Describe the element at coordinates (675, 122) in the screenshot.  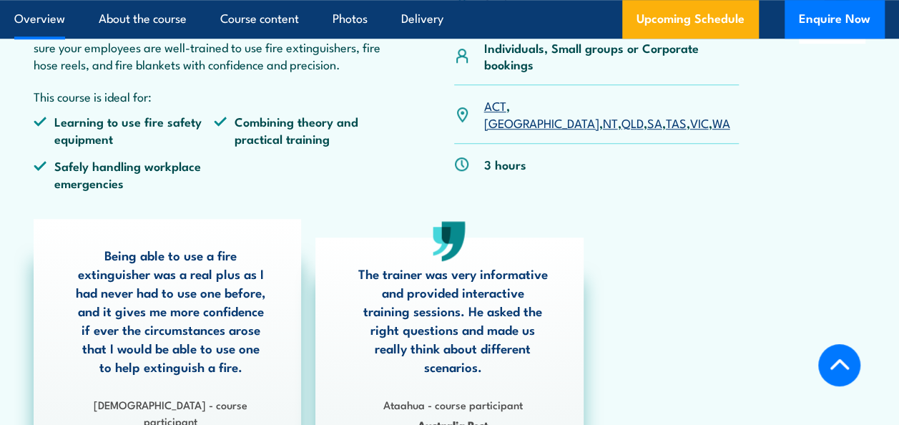
I see `a: TAS` at that location.